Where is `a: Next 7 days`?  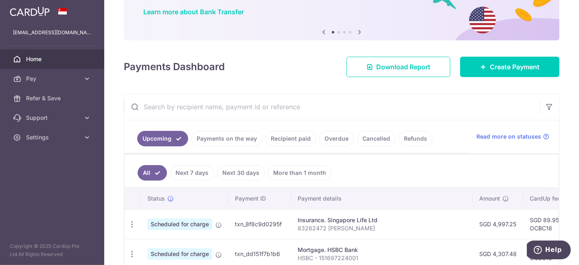 a: Next 7 days is located at coordinates (192, 173).